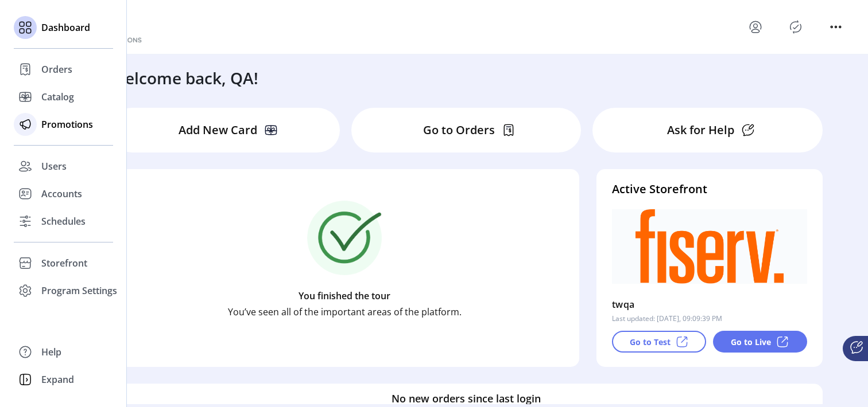 This screenshot has width=868, height=407. I want to click on p: You finished the tour, so click(344, 296).